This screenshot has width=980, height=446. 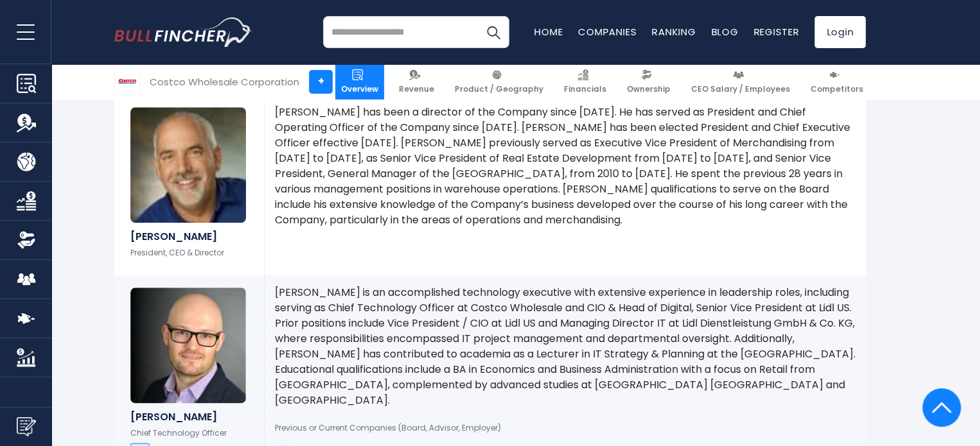 What do you see at coordinates (565, 428) in the screenshot?
I see `p: Previous or Current Companies (Board, Advisor, Employer)` at bounding box center [565, 428].